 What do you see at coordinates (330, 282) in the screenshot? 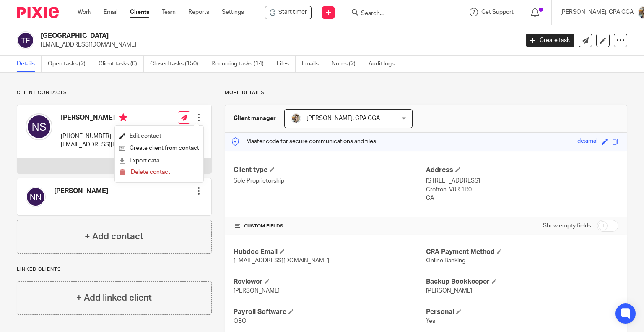
I see `h4: Reviewer` at bounding box center [330, 282].